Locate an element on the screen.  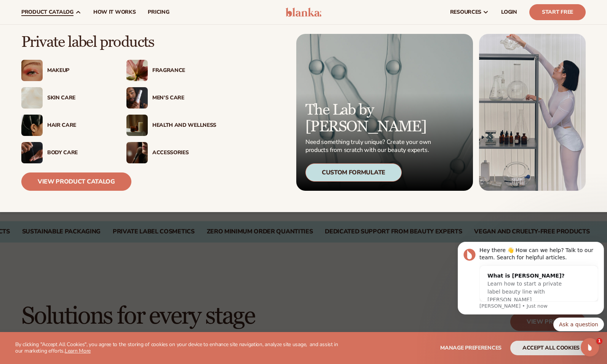
a: Female in lab with equipment. is located at coordinates (533, 113).